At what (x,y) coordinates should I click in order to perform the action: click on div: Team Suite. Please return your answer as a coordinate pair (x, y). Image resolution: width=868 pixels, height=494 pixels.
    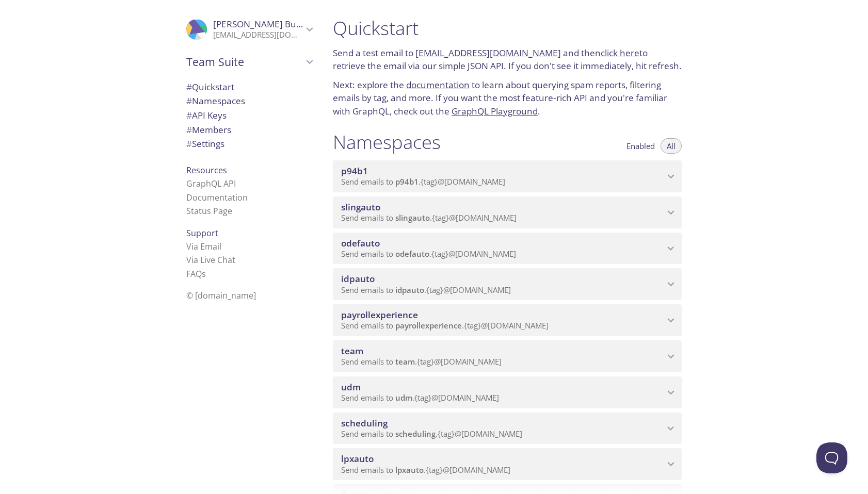
    Looking at the image, I should click on (249, 62).